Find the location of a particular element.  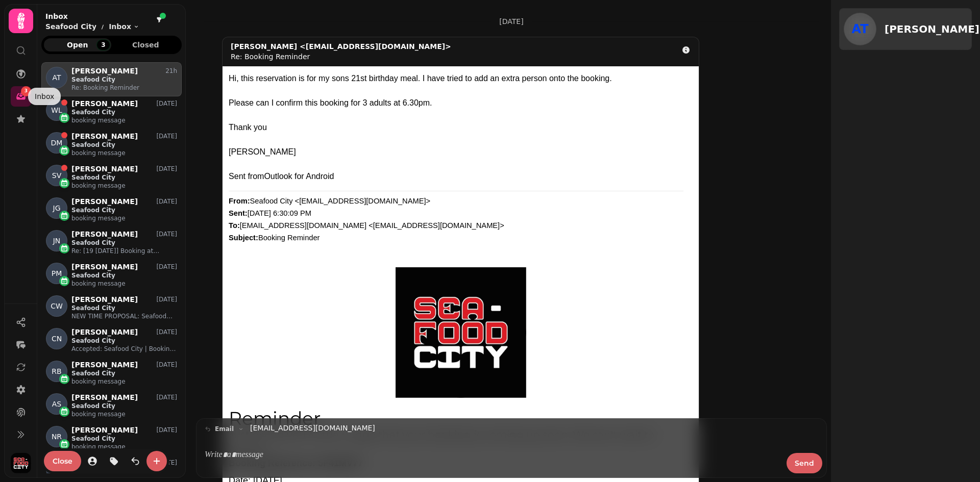

button: User avatar is located at coordinates (21, 463).